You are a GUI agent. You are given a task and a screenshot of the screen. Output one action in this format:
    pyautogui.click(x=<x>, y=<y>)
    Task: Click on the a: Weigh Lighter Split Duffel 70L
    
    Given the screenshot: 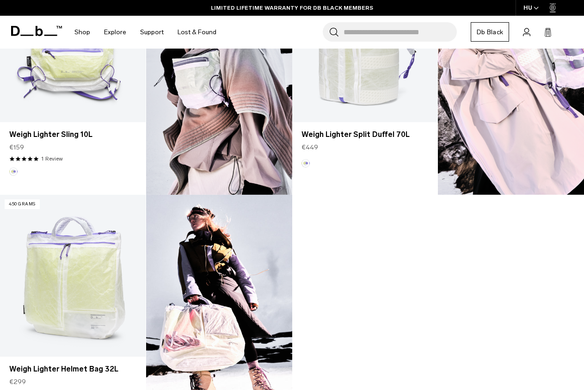 What is the action you would take?
    pyautogui.click(x=365, y=134)
    